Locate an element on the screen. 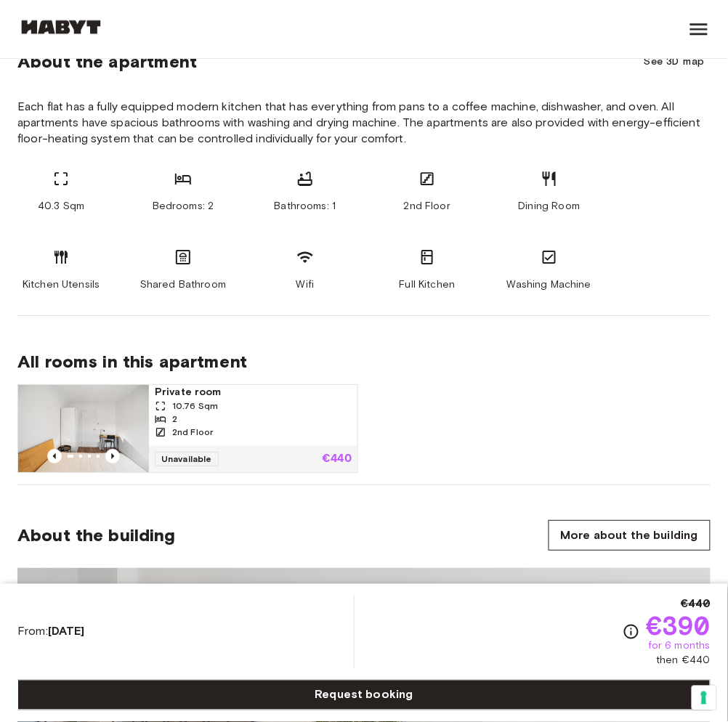 The height and width of the screenshot is (722, 728). span: Unavailable is located at coordinates (187, 459).